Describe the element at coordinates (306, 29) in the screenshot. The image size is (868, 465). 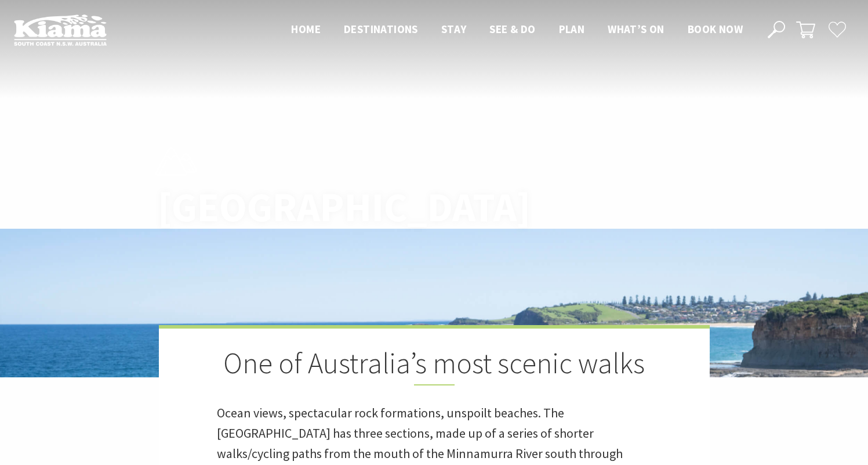
I see `span: Home` at that location.